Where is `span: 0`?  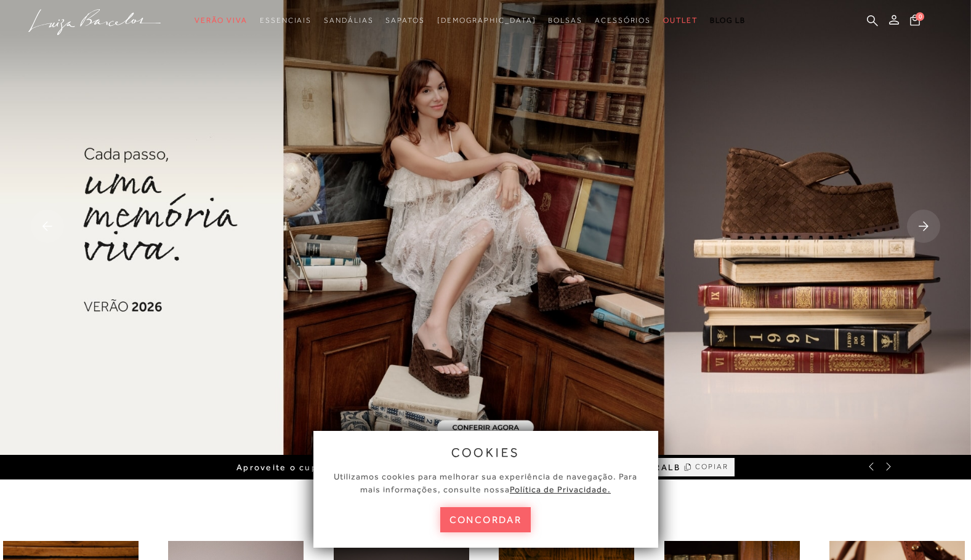
span: 0 is located at coordinates (920, 16).